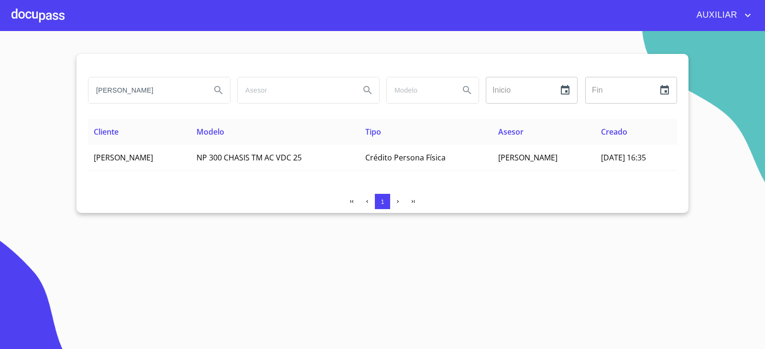  Describe the element at coordinates (715, 15) in the screenshot. I see `span: AUXILIAR` at that location.